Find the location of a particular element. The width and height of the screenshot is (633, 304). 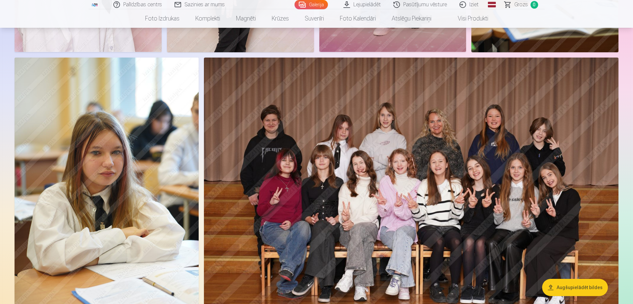

a: Visi produkti is located at coordinates (467, 18).